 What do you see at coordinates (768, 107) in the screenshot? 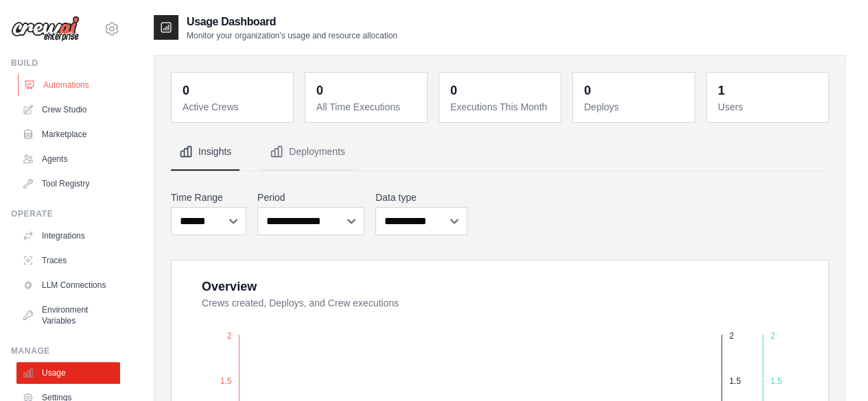
I see `dt: Users` at bounding box center [768, 107].